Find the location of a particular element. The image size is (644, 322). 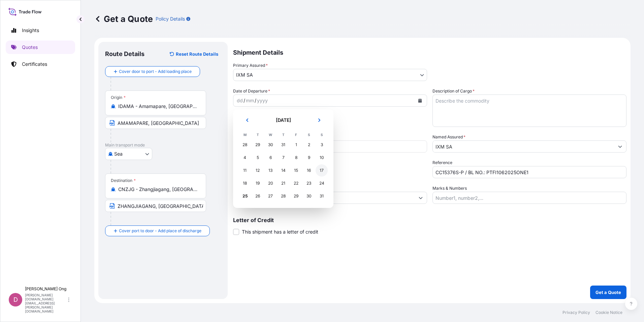

div: Monday 11 August 2025 is located at coordinates (245, 170).